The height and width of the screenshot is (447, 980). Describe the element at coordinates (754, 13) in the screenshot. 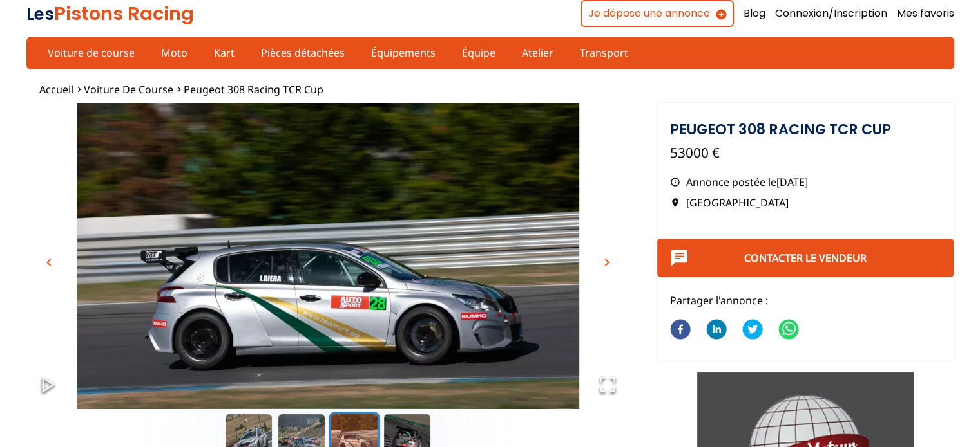

I see `a: Blog` at that location.